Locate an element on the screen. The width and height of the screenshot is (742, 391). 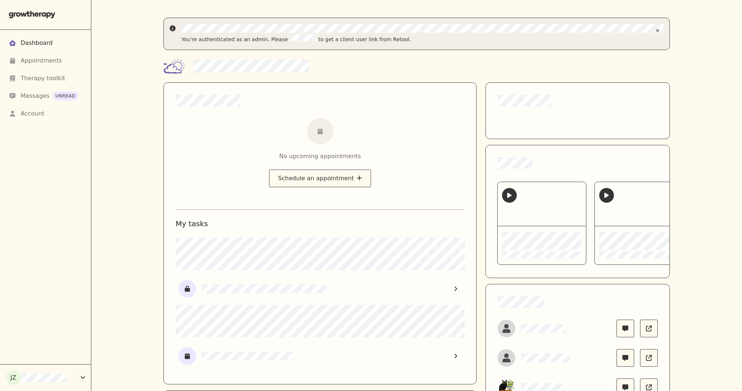
a: Provider profile for Barbara Jennings is located at coordinates (649, 358).